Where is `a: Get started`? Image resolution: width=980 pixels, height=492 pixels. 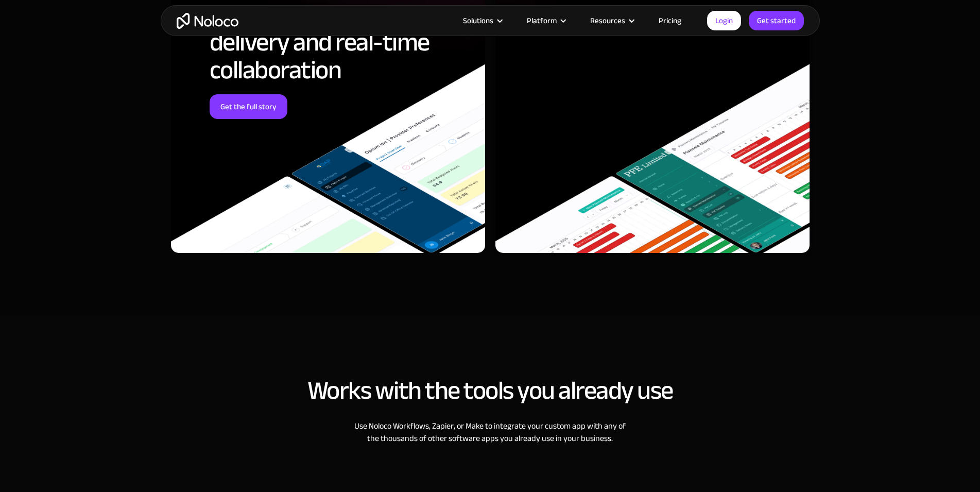
a: Get started is located at coordinates (776, 21).